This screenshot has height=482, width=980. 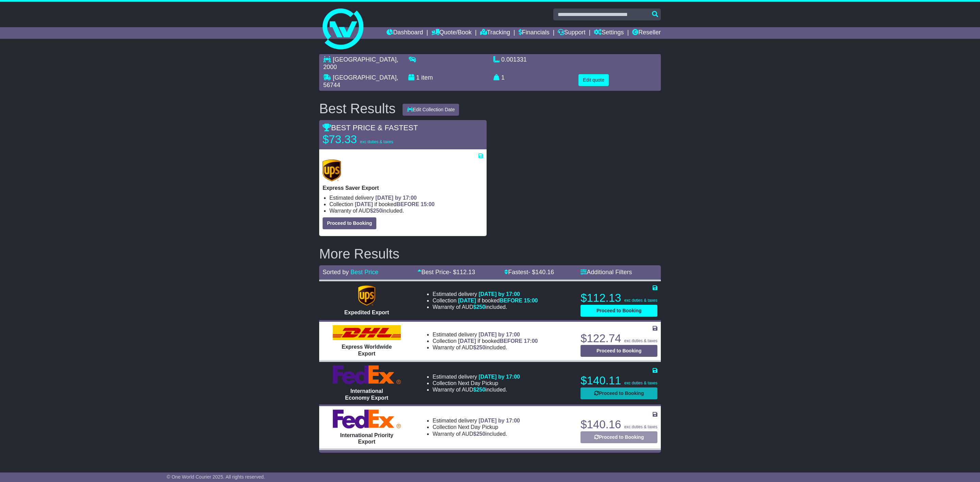 What do you see at coordinates (331, 170) in the screenshot?
I see `img: UPS (new): Express Saver Export` at bounding box center [331, 170].